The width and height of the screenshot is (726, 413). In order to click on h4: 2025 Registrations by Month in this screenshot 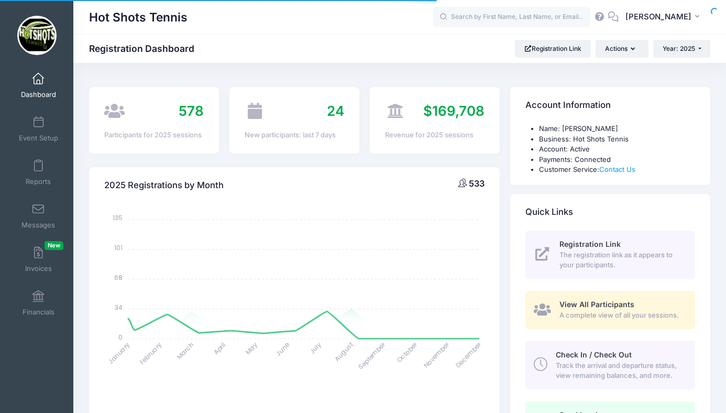, I will do `click(164, 185)`.